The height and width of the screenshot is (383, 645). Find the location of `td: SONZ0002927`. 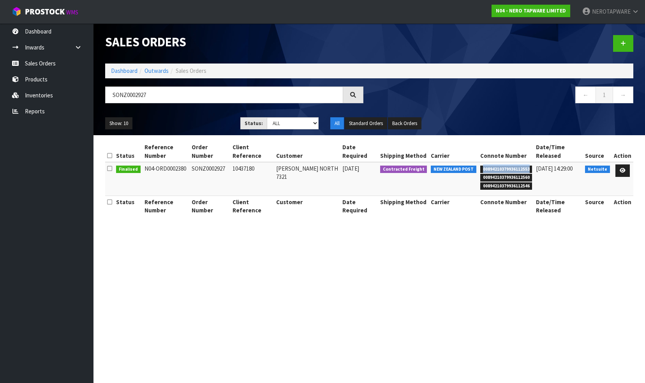

td: SONZ0002927 is located at coordinates (210, 179).